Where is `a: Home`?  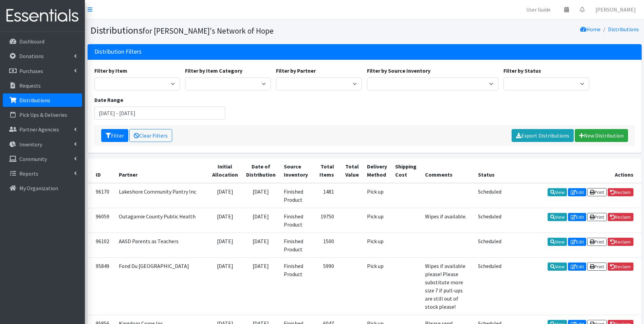 a: Home is located at coordinates (590, 29).